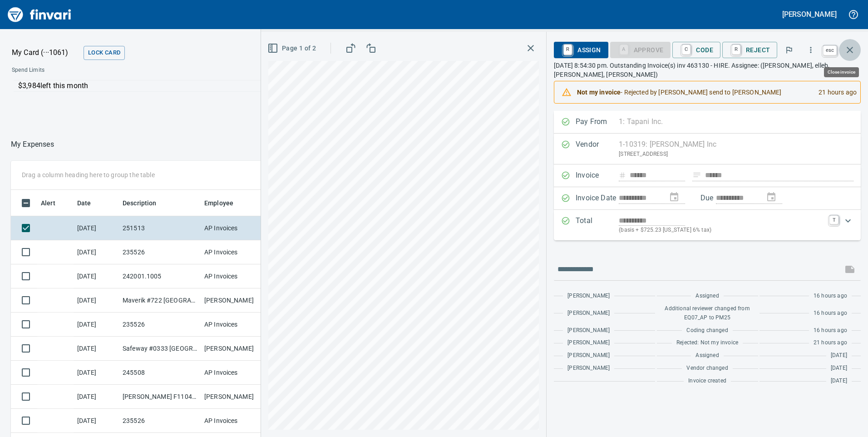  I want to click on span: Spend Limits, so click(94, 71).